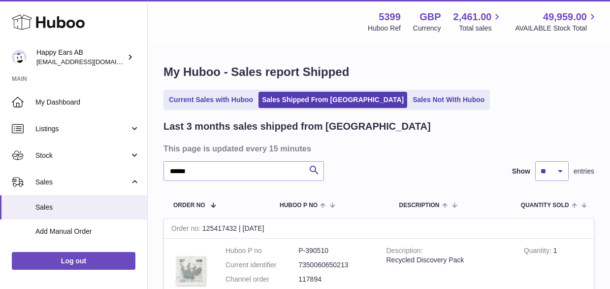 This screenshot has width=610, height=289. I want to click on div: Happy Ears AB, so click(81, 57).